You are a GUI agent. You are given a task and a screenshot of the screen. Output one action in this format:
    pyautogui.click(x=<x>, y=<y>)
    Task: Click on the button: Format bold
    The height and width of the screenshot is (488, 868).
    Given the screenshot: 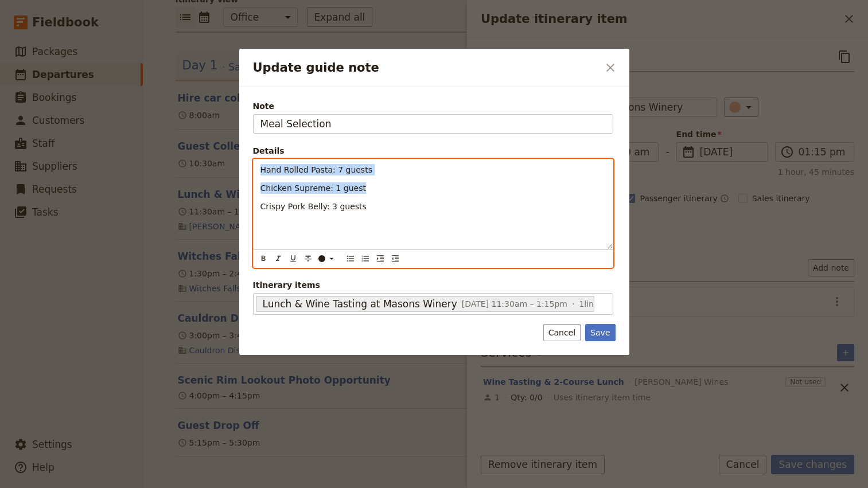 What is the action you would take?
    pyautogui.click(x=263, y=259)
    